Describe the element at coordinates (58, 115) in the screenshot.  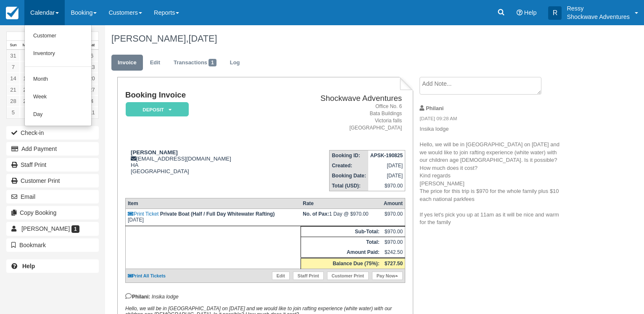
I see `a: Day` at that location.